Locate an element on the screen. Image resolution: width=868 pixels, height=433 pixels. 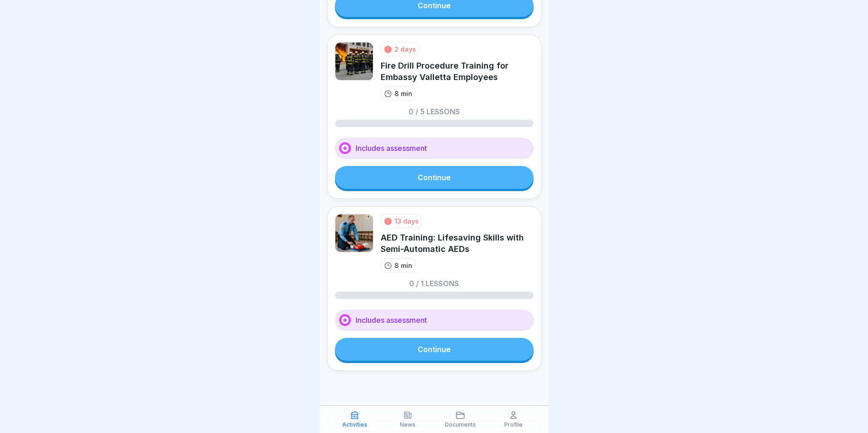
p: News is located at coordinates (407, 425).